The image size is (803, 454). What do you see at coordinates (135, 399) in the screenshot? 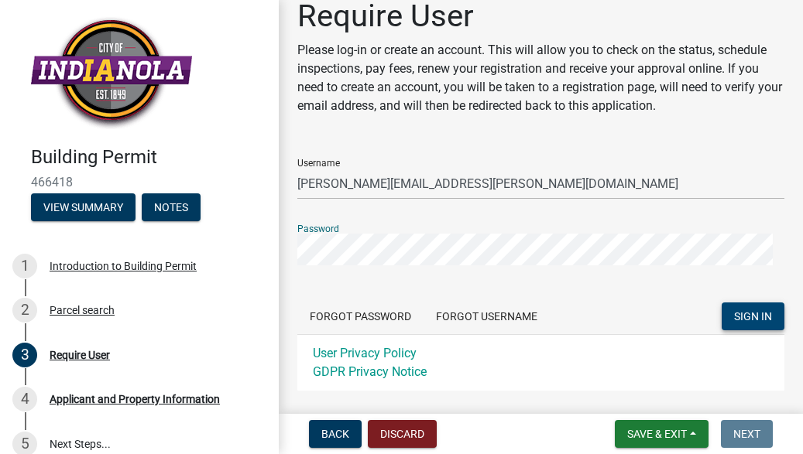
I see `div: Applicant and Property Information` at bounding box center [135, 399].